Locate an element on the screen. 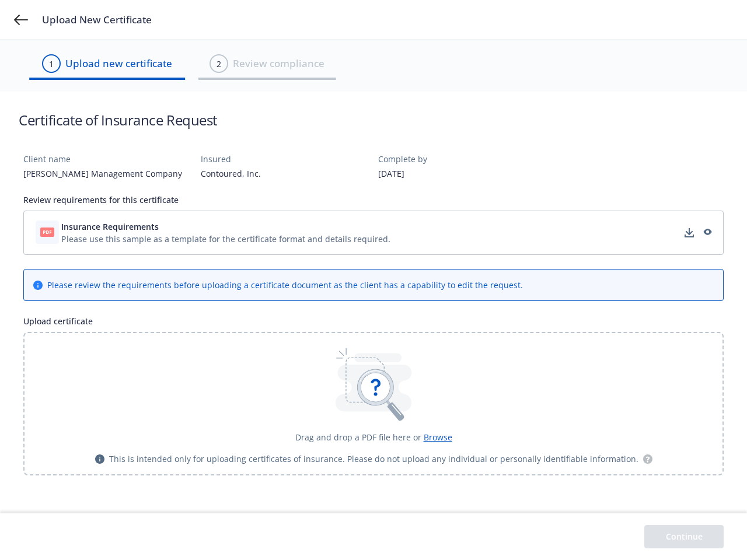 This screenshot has width=747, height=560. div: preview is located at coordinates (706, 233).